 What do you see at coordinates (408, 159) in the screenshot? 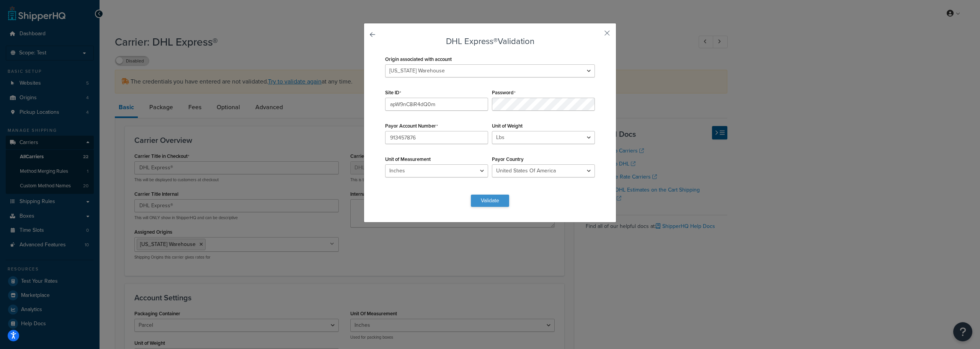
I see `label: Unit of Measurement` at bounding box center [408, 159].